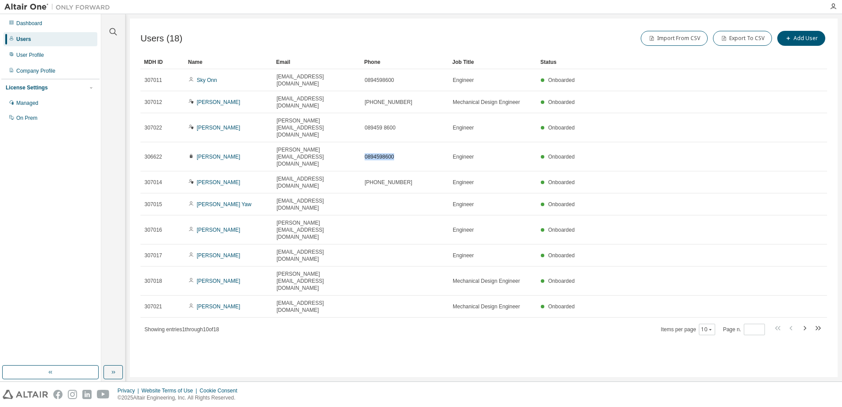  I want to click on span: Page n., so click(744, 329).